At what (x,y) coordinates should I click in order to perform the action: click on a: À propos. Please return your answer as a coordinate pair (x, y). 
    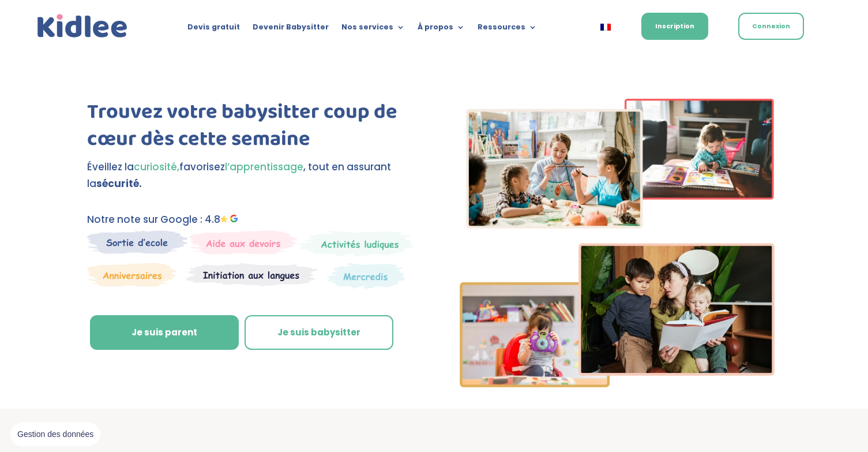
    Looking at the image, I should click on (442, 30).